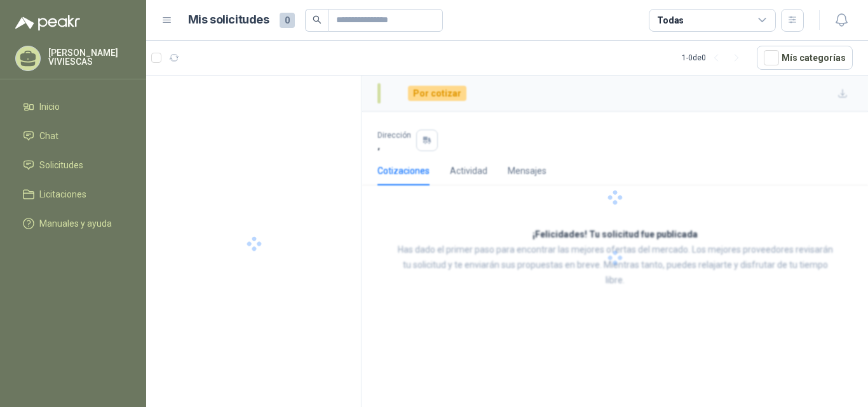  What do you see at coordinates (671, 21) in the screenshot?
I see `div: Todas` at bounding box center [671, 21].